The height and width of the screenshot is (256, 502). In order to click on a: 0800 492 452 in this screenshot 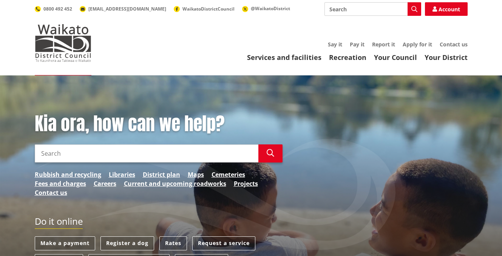, I will do `click(53, 9)`.